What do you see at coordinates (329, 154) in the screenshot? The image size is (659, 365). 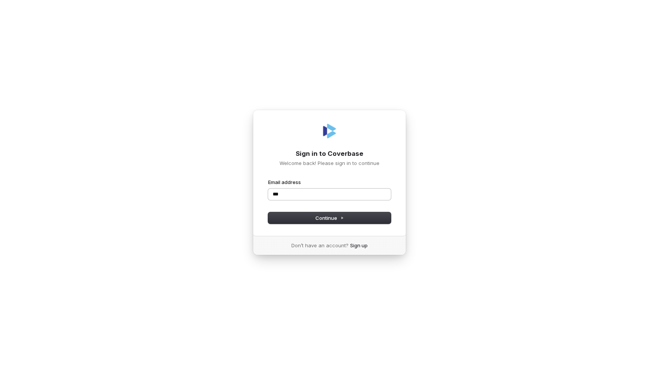 I see `h1: Sign in to Coverbase` at bounding box center [329, 154].